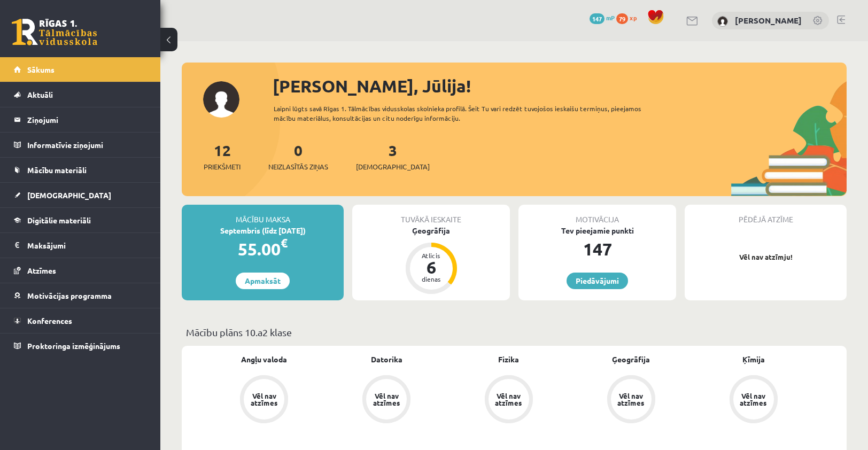 The image size is (868, 450). I want to click on div: 147, so click(597, 249).